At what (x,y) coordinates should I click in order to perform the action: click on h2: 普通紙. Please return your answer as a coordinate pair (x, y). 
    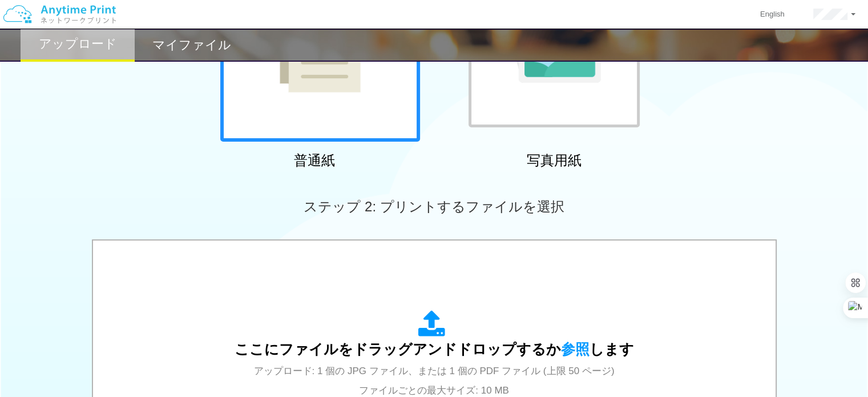
    Looking at the image, I should click on (315, 160).